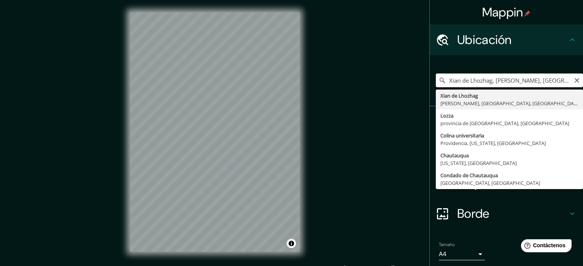  What do you see at coordinates (506, 183) in the screenshot?
I see `div: Disposición` at bounding box center [506, 183].